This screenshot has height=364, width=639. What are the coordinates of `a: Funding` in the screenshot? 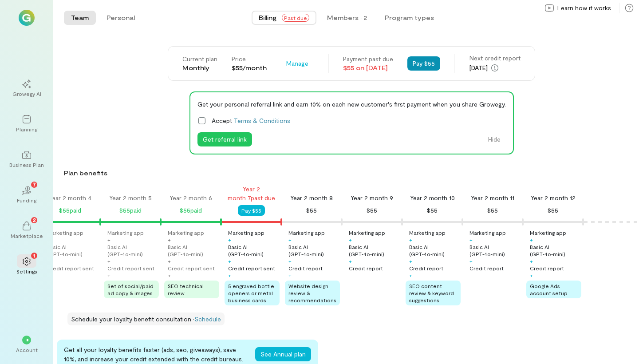 It's located at (27, 195).